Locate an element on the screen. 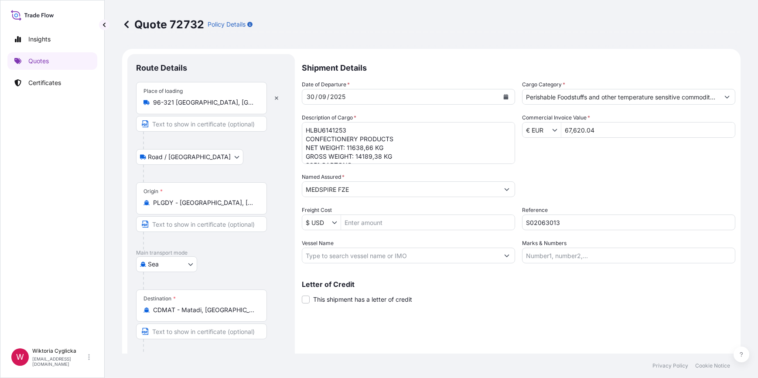 The image size is (758, 378). a: Privacy Policy is located at coordinates (670, 366).